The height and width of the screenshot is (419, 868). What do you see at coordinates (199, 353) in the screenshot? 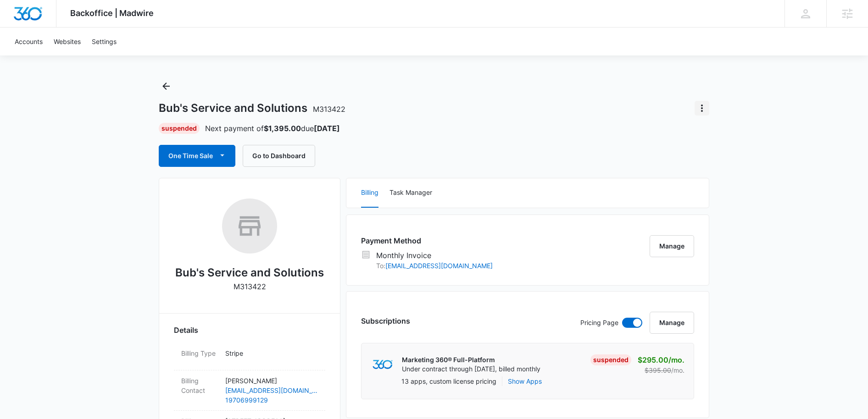
I see `dt: Billing Type` at bounding box center [199, 353].